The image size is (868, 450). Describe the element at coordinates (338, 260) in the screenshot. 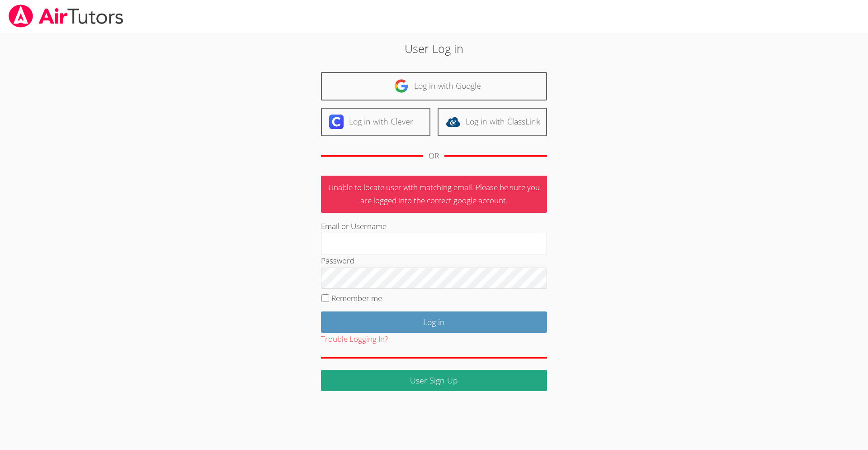

I see `label: Password` at that location.